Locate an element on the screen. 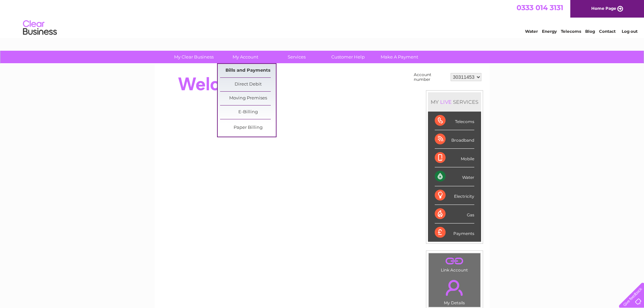 The height and width of the screenshot is (308, 644). a: Make A Payment is located at coordinates (399, 57).